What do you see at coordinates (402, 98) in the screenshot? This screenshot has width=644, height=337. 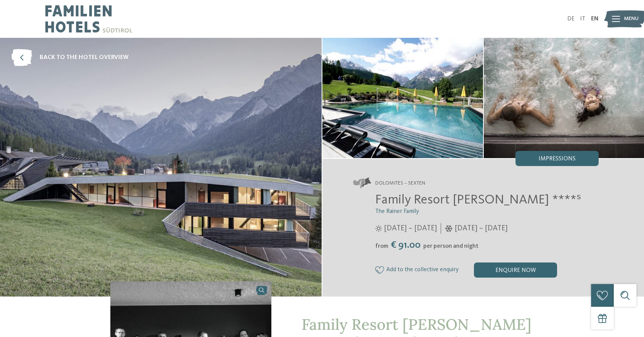 I see `img: Our family hotel in Sexten, your holiday home in the Dolomiten` at bounding box center [402, 98].